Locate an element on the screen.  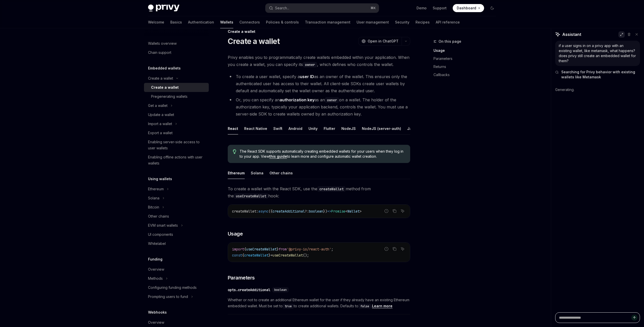
a: Wallets overview is located at coordinates (176, 43).